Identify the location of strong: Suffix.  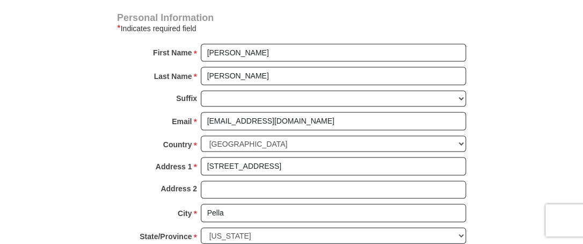
(186, 98).